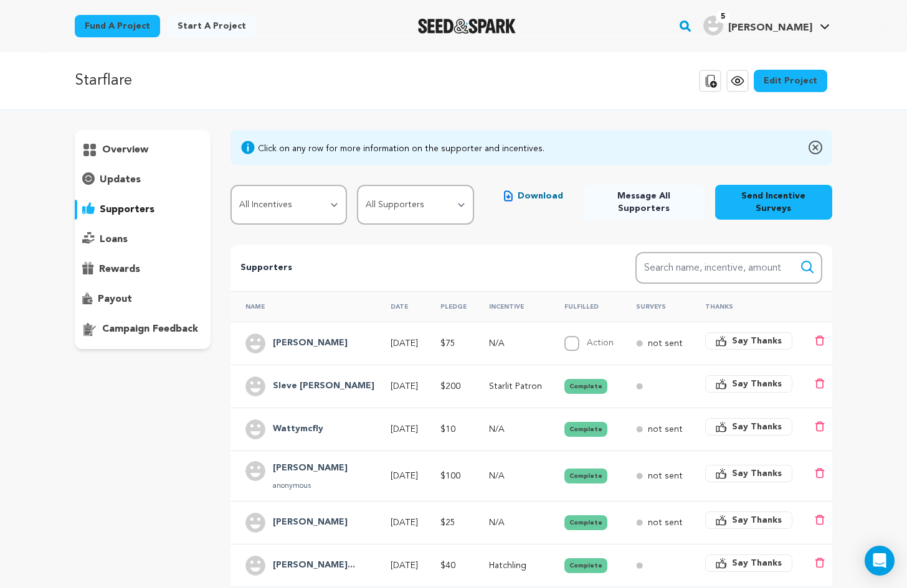 Image resolution: width=907 pixels, height=588 pixels. Describe the element at coordinates (143, 330) in the screenshot. I see `button: campaign feedback` at that location.